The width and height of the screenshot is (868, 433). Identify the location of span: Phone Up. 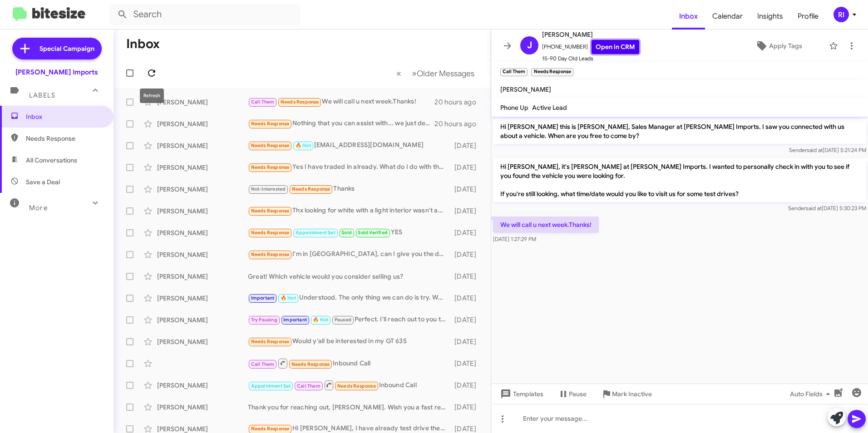
(514, 108).